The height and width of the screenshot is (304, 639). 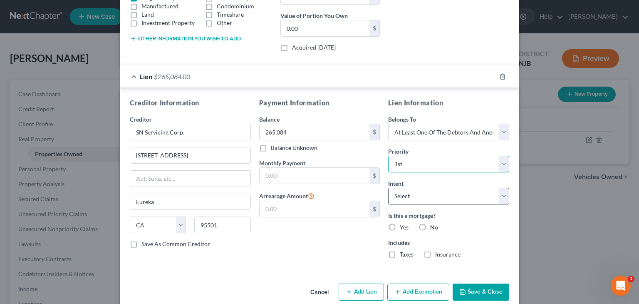 What do you see at coordinates (160, 6) in the screenshot?
I see `label: Manufactured` at bounding box center [160, 6].